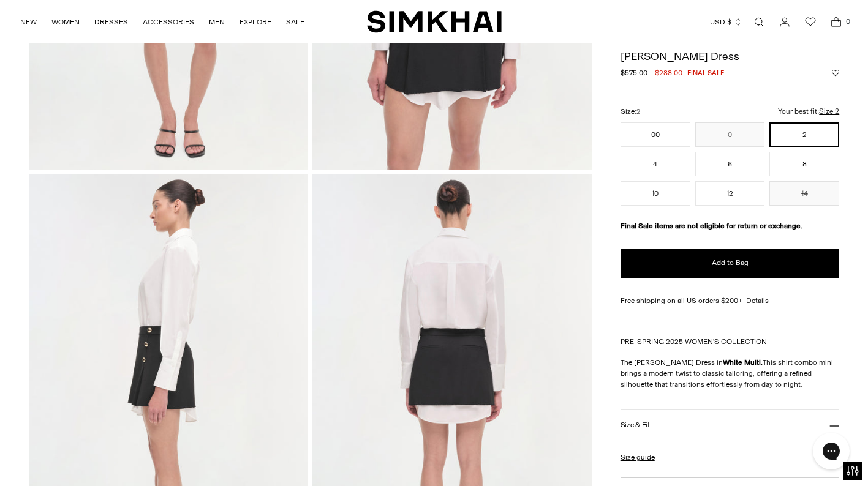 The width and height of the screenshot is (868, 486). What do you see at coordinates (694, 342) in the screenshot?
I see `a: PRE-SPRING 2025 WOMEN'S COLLECTION` at bounding box center [694, 342].